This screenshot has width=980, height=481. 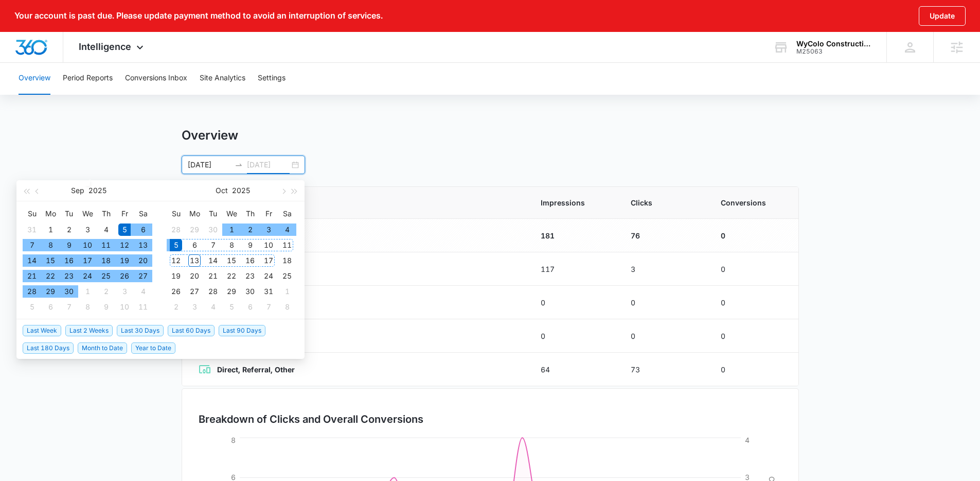 What do you see at coordinates (269, 291) in the screenshot?
I see `div: 31` at bounding box center [269, 291].